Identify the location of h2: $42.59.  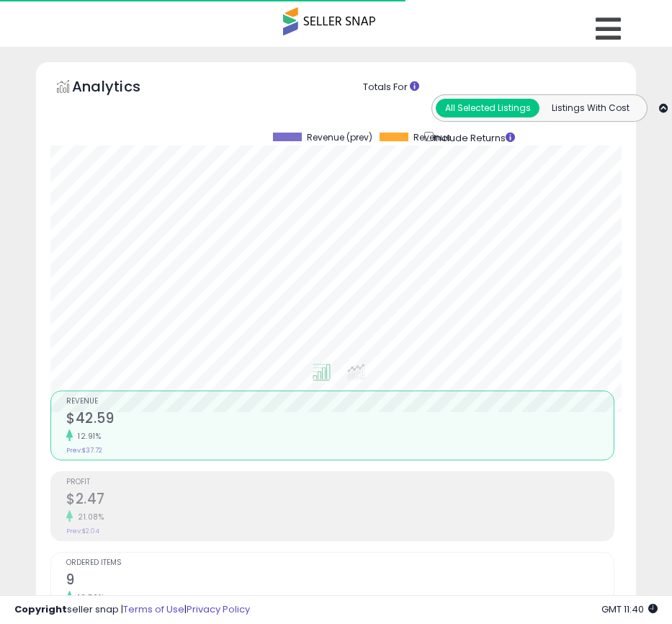
(340, 419).